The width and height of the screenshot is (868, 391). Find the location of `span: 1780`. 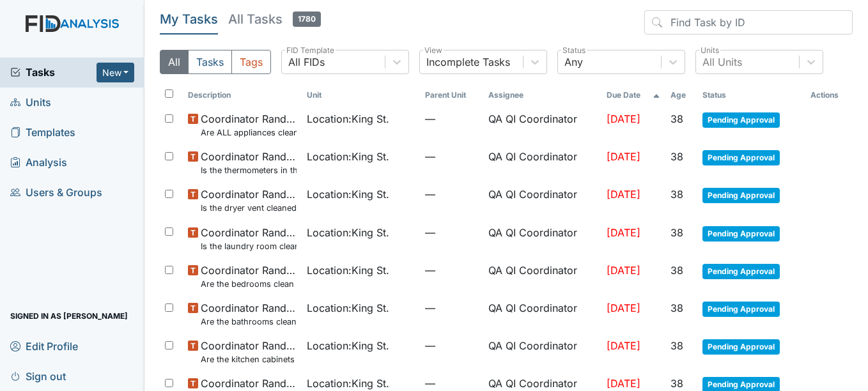

span: 1780 is located at coordinates (307, 19).